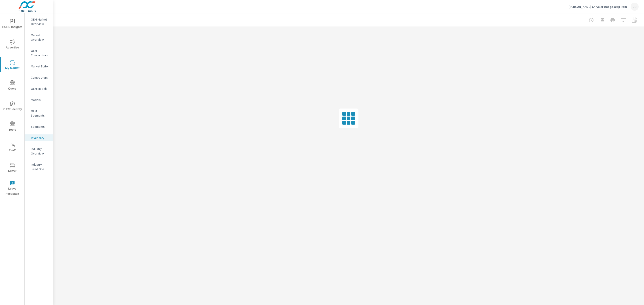 The width and height of the screenshot is (644, 305). Describe the element at coordinates (13, 168) in the screenshot. I see `span: Driver` at that location.